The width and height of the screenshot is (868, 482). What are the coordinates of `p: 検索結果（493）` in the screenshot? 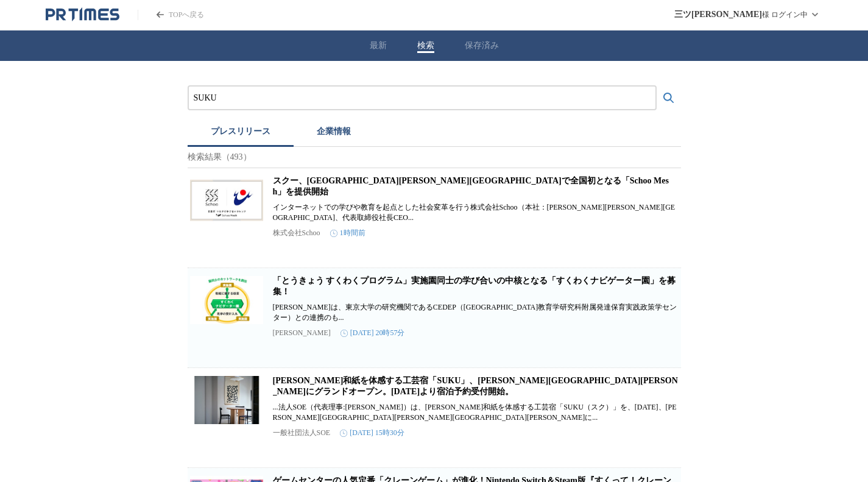 It's located at (434, 157).